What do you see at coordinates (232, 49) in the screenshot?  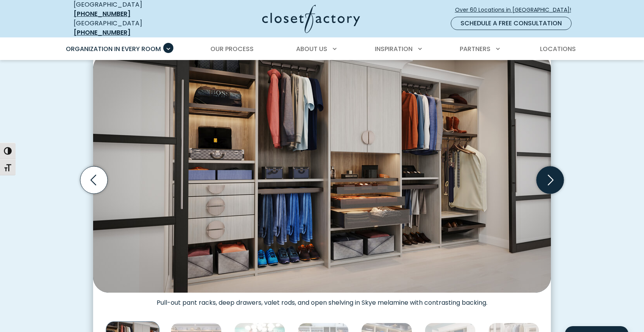 I see `span: Our Process` at bounding box center [232, 49].